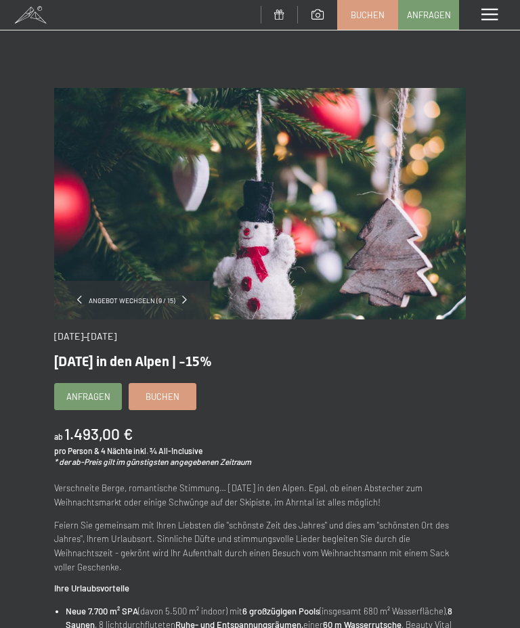  I want to click on span: ab, so click(58, 437).